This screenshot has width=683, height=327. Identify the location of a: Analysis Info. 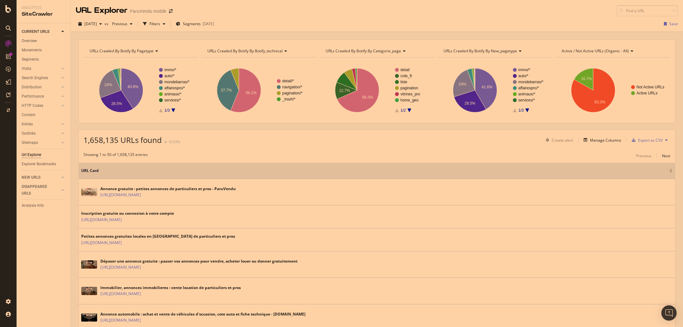
(44, 205).